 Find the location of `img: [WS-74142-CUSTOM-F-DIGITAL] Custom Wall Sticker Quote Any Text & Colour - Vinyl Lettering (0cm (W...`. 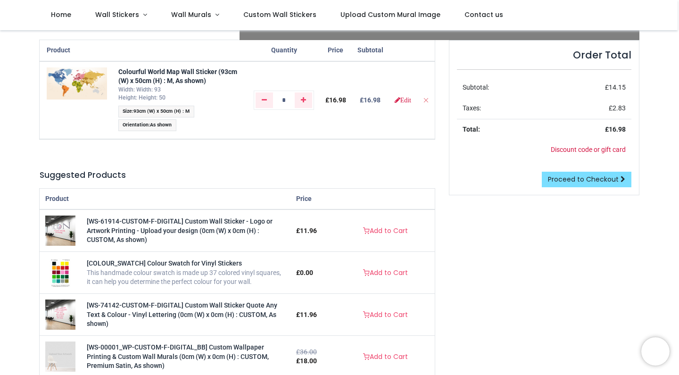

img: [WS-74142-CUSTOM-F-DIGITAL] Custom Wall Sticker Quote Any Text & Colour - Vinyl Lettering (0cm (W... is located at coordinates (60, 315).